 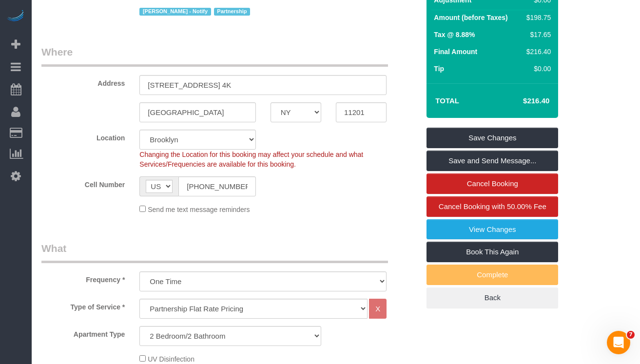 I want to click on span: 7, so click(x=631, y=335).